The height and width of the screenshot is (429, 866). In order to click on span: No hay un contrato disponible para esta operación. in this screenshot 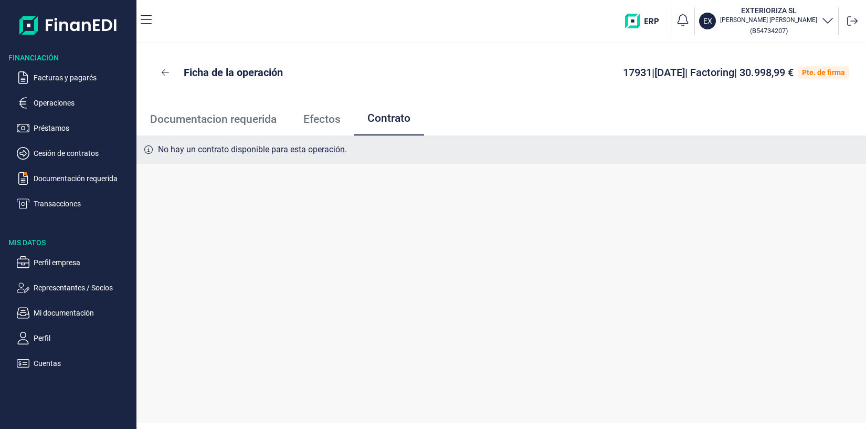, I will do `click(252, 150)`.